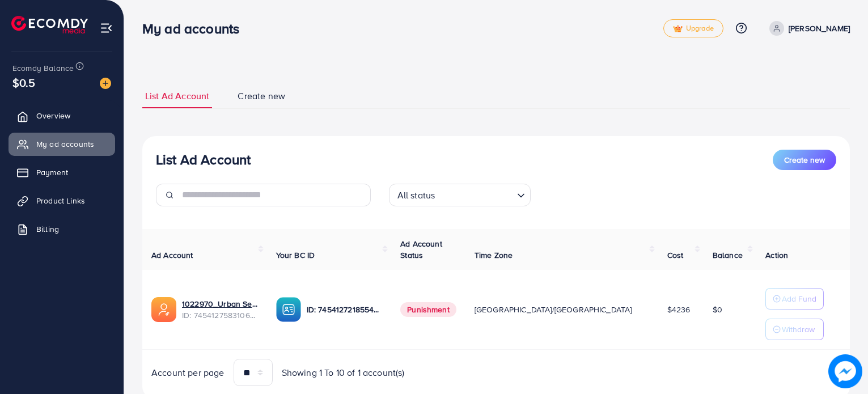 The image size is (868, 394). I want to click on span: Ecomdy Balance, so click(43, 68).